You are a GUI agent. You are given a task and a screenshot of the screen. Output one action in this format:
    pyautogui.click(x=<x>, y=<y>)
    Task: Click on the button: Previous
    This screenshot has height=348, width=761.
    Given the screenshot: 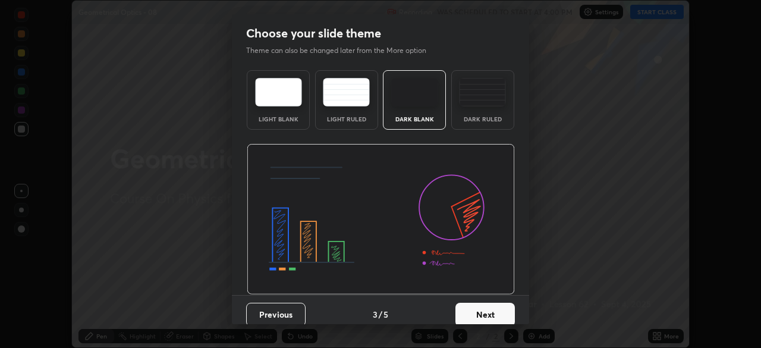 What is the action you would take?
    pyautogui.click(x=276, y=314)
    